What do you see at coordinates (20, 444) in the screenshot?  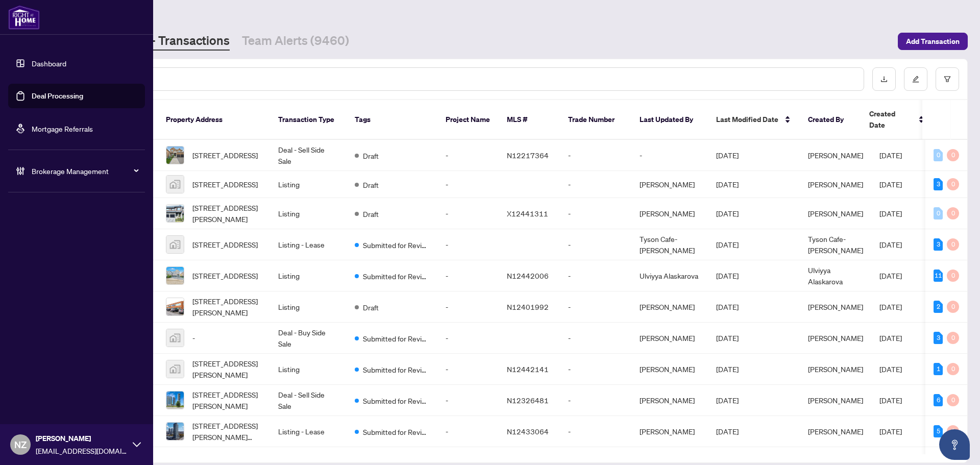 I see `span: NZ` at bounding box center [20, 444].